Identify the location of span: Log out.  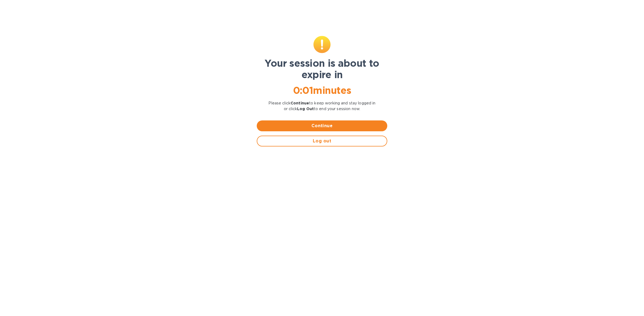
(322, 141).